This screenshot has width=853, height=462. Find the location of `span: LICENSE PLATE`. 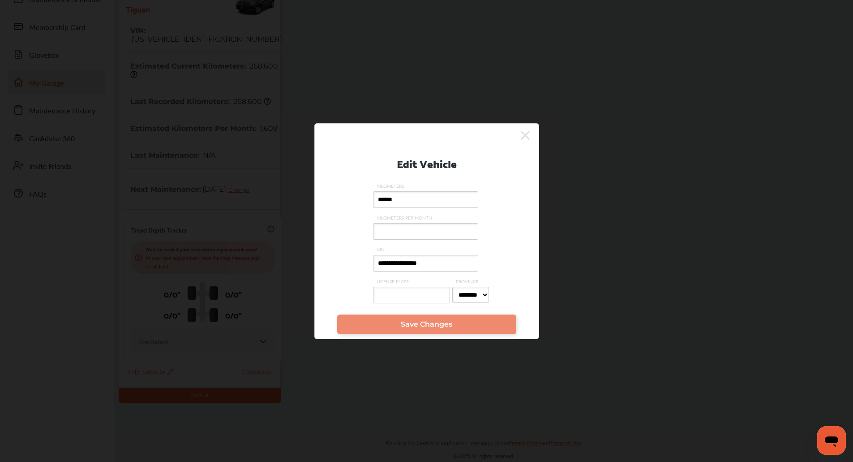

span: LICENSE PLATE is located at coordinates (413, 281).